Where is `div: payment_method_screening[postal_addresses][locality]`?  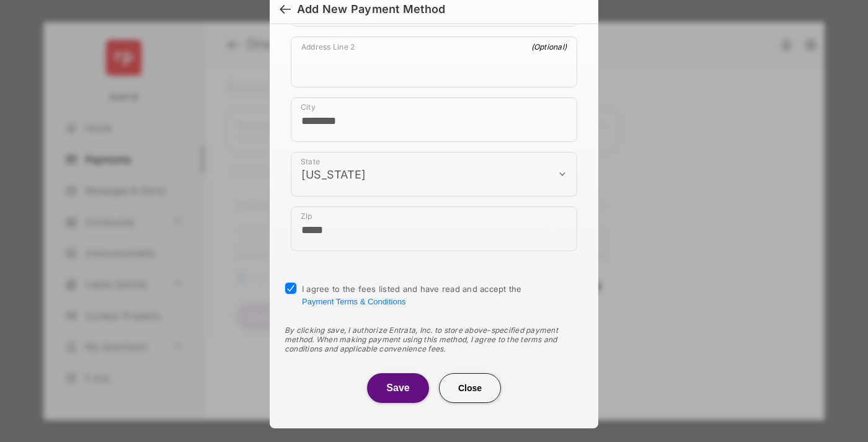 div: payment_method_screening[postal_addresses][locality] is located at coordinates (434, 120).